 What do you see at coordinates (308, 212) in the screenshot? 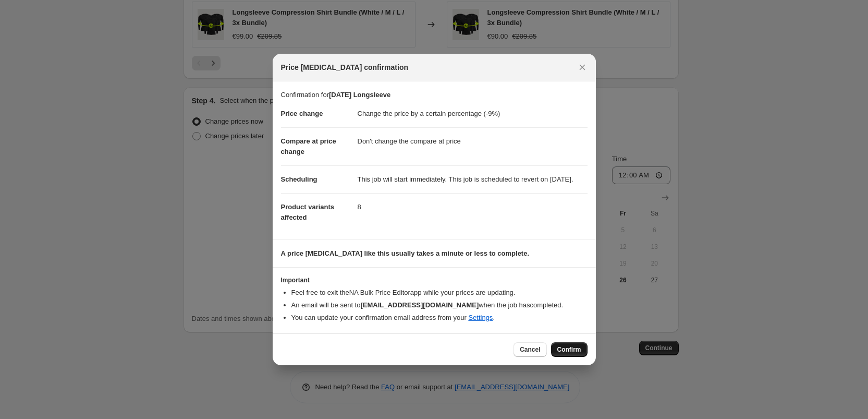
I see `span: Product variants affected` at bounding box center [308, 212].